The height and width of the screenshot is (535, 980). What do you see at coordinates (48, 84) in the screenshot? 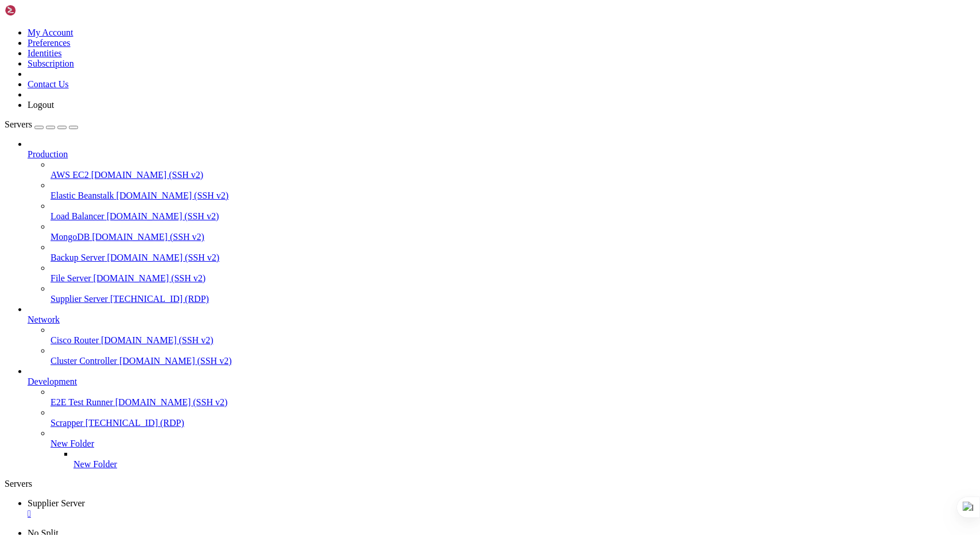
I see `a: Contact Us` at bounding box center [48, 84].